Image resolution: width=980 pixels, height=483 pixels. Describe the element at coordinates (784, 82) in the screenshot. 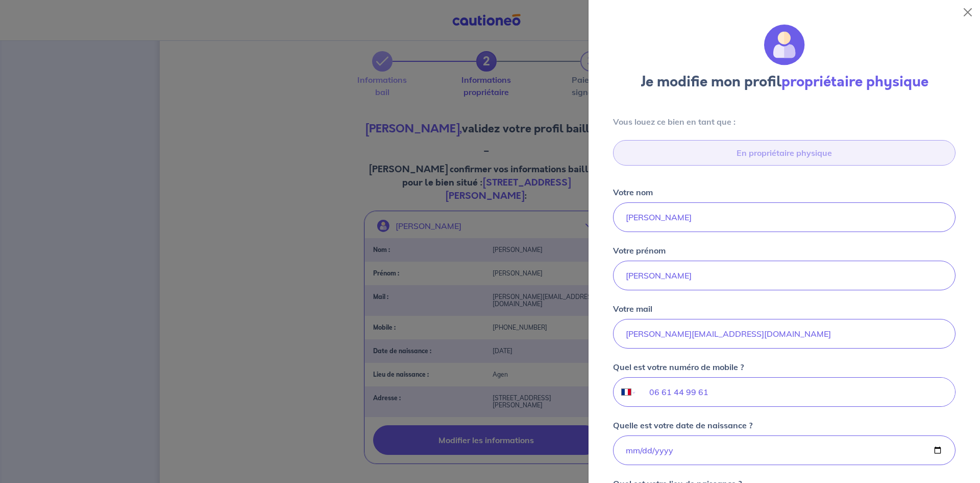

I see `h3: Je modifie mon profil` at that location.